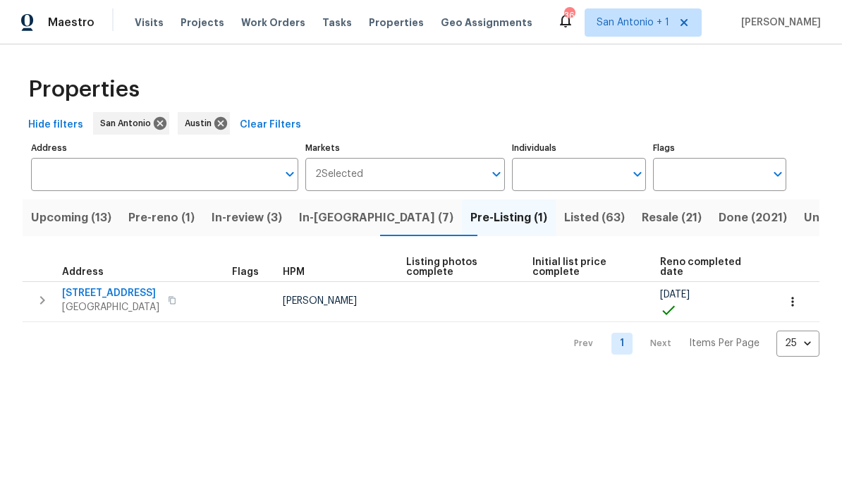 This screenshot has width=842, height=504. What do you see at coordinates (204, 123) in the screenshot?
I see `div: Austin` at bounding box center [204, 123].